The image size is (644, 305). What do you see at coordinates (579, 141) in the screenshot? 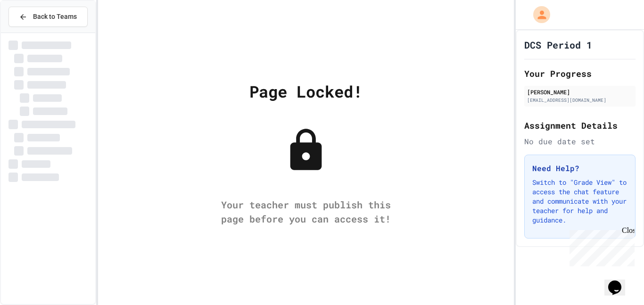
I see `div: No due date set` at bounding box center [579, 141].